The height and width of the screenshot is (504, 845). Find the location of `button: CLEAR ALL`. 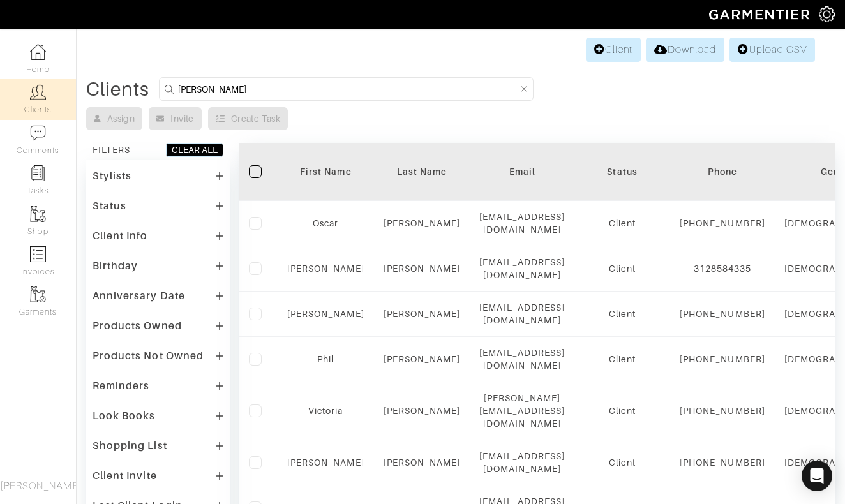

button: CLEAR ALL is located at coordinates (194, 150).